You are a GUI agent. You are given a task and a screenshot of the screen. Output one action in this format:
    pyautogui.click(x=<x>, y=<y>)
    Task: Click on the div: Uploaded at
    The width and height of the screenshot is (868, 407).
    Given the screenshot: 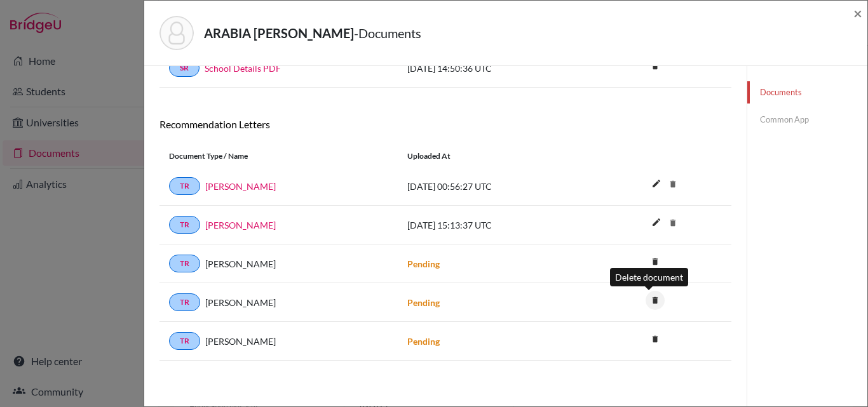 What is the action you would take?
    pyautogui.click(x=493, y=156)
    